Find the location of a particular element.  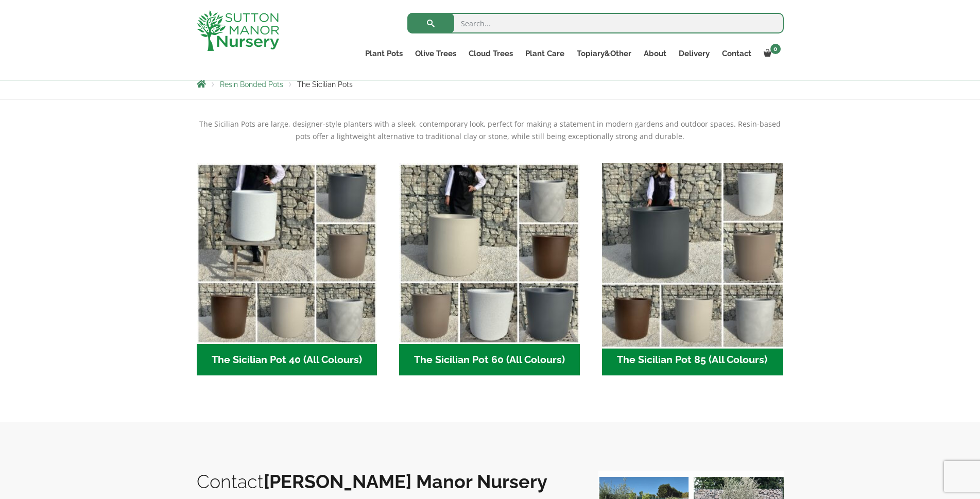

a: Cloud Trees is located at coordinates (490, 53).